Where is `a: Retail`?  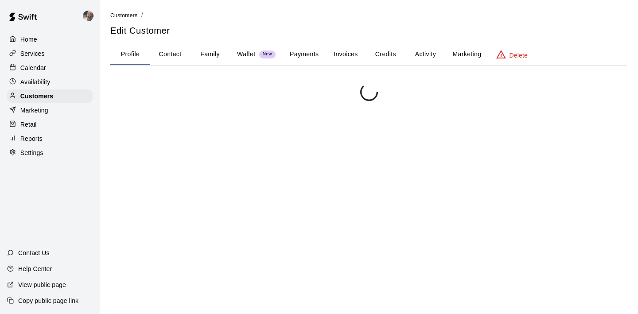
a: Retail is located at coordinates (50, 124).